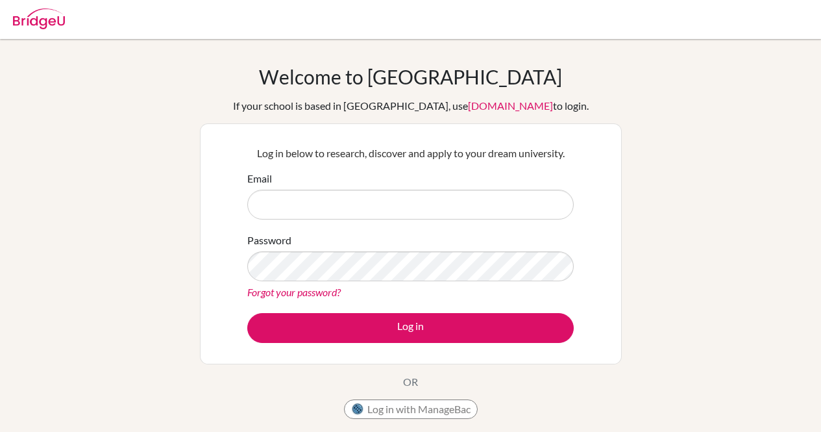 Image resolution: width=821 pixels, height=432 pixels. I want to click on img: Bridge-U, so click(39, 19).